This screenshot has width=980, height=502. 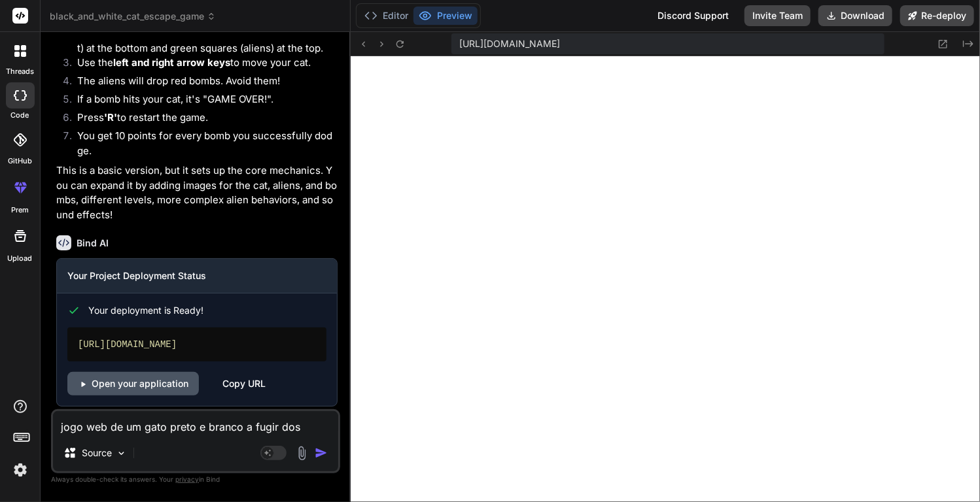 What do you see at coordinates (20, 115) in the screenshot?
I see `label: code` at bounding box center [20, 115].